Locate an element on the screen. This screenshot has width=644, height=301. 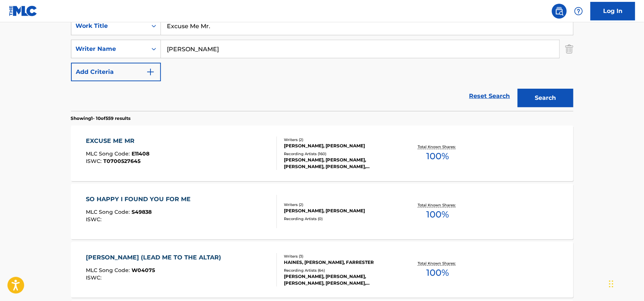
p: Showing 1 - 10 of 559 results is located at coordinates (101, 119).